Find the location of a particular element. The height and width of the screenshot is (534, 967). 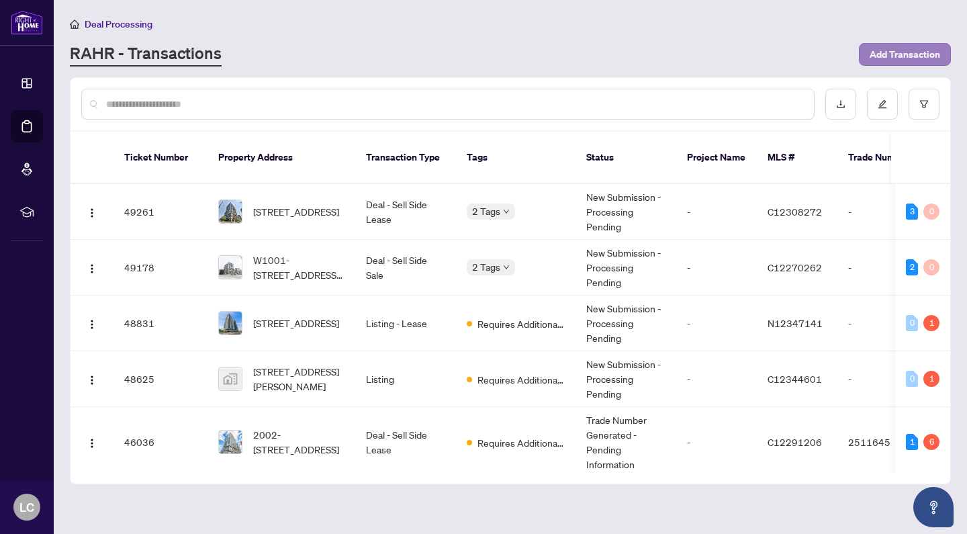

div: 3 is located at coordinates (912, 212).